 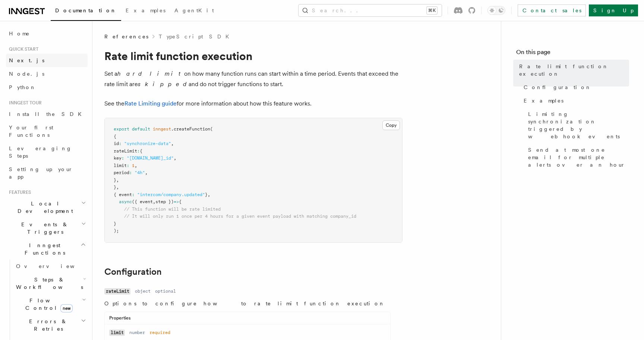 What do you see at coordinates (46, 114) in the screenshot?
I see `a: Install the SDK` at bounding box center [46, 114].